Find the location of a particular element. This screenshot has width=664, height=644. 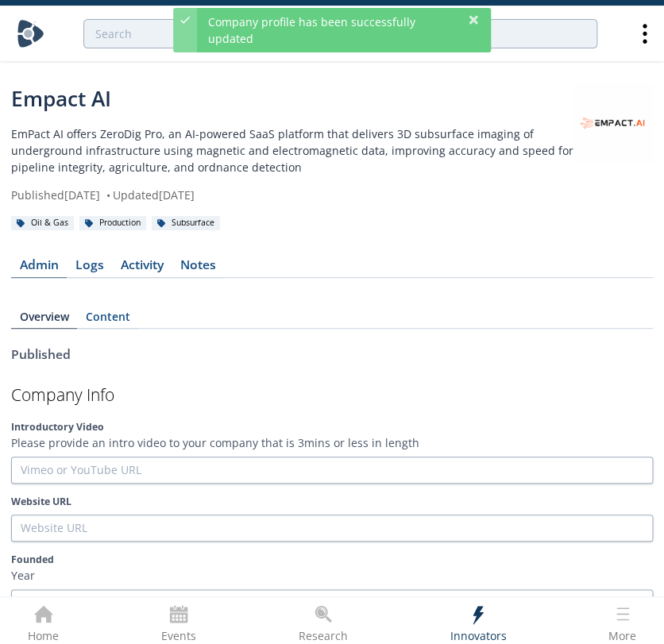

input: Vimeo or YouTube URL is located at coordinates (332, 470).